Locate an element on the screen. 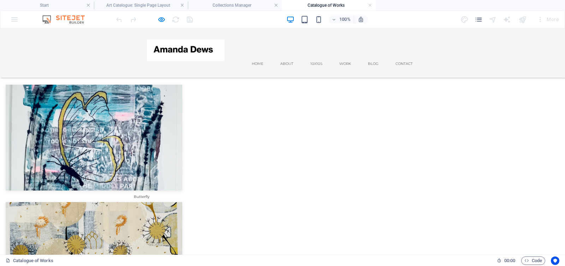 The image size is (565, 266). h4: Catalogue of Works is located at coordinates (329, 5).